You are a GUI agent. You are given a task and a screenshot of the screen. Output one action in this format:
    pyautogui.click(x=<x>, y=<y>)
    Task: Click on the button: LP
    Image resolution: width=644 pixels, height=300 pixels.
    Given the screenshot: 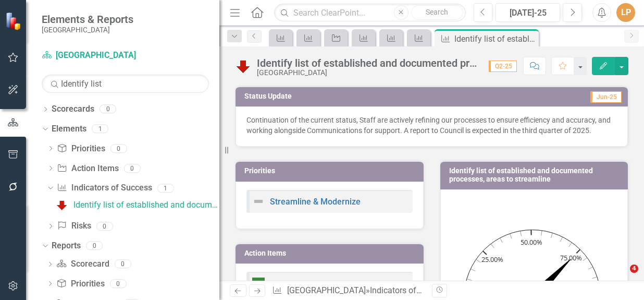 What is the action you would take?
    pyautogui.click(x=626, y=12)
    